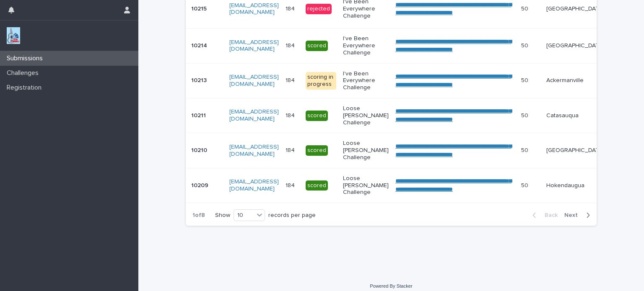 The height and width of the screenshot is (291, 644). What do you see at coordinates (199, 115) in the screenshot?
I see `p: 10211` at bounding box center [199, 115].